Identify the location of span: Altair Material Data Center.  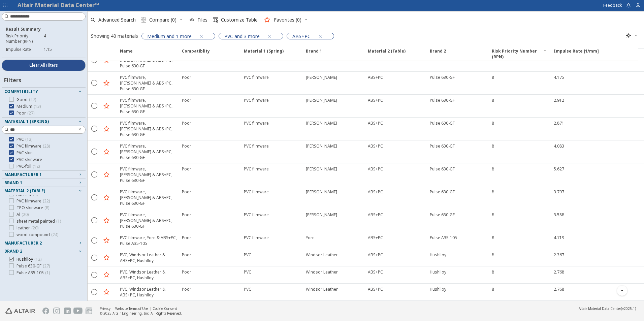
(601, 308).